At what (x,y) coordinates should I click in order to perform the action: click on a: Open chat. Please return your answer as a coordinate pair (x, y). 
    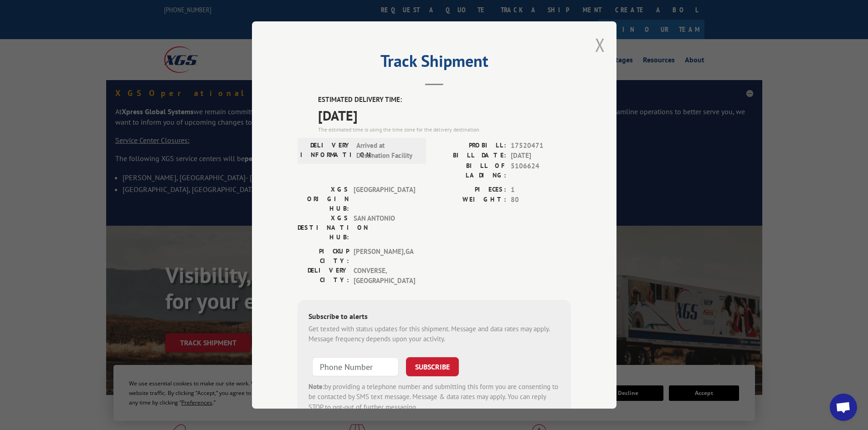
    Looking at the image, I should click on (844, 408).